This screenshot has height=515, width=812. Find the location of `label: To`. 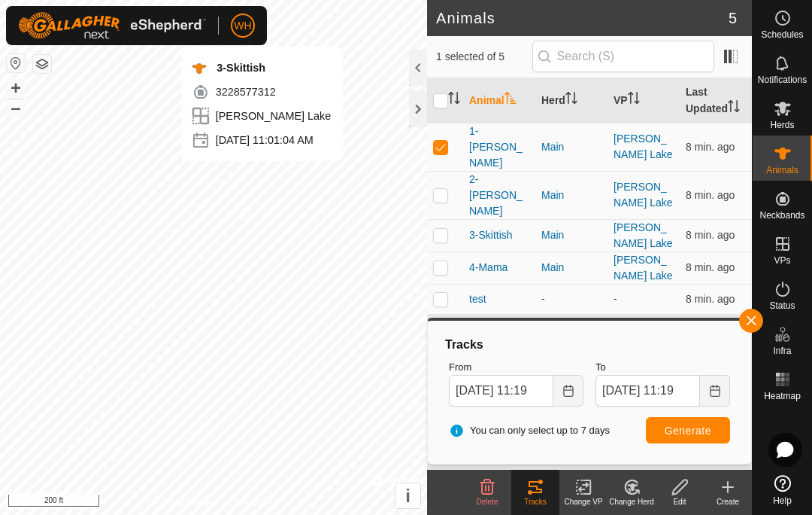

label: To is located at coordinates (663, 367).